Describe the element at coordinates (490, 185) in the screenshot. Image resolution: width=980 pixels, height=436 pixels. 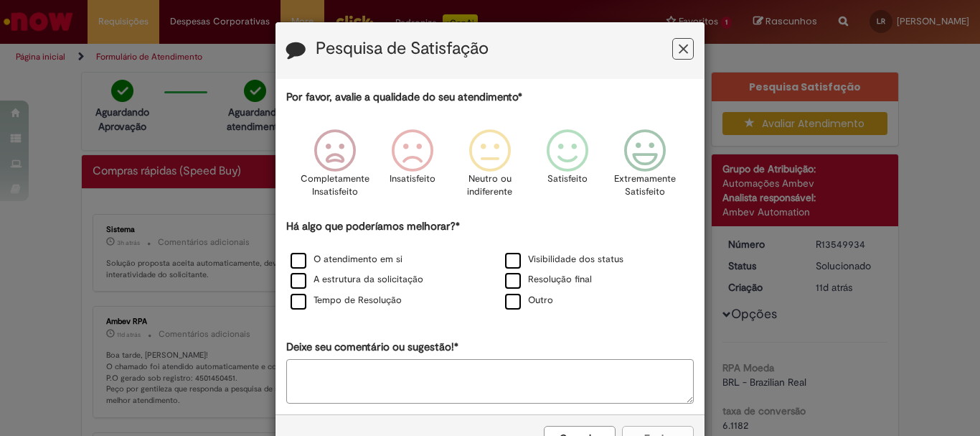
I see `p: Neutro ou indiferente` at that location.